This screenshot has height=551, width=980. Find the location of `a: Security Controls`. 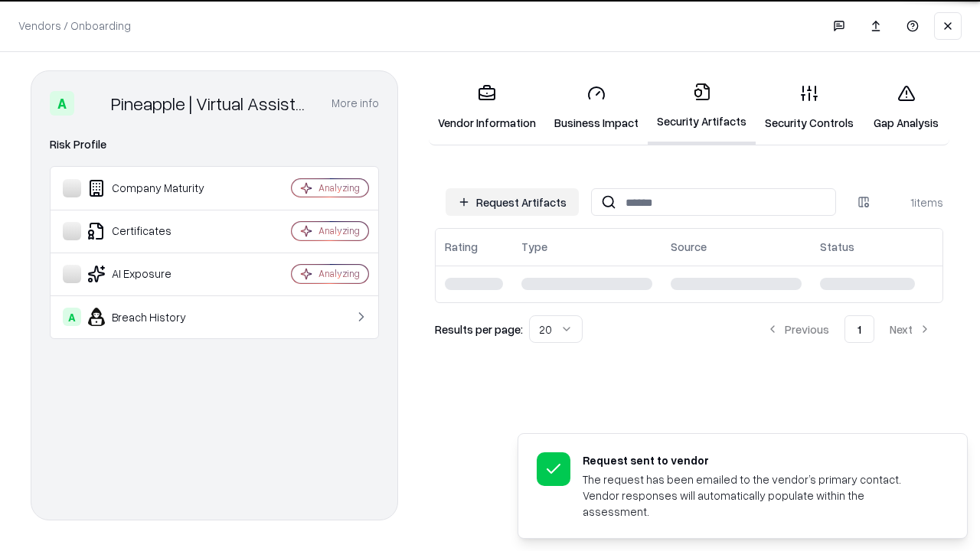

a: Security Controls is located at coordinates (809, 107).